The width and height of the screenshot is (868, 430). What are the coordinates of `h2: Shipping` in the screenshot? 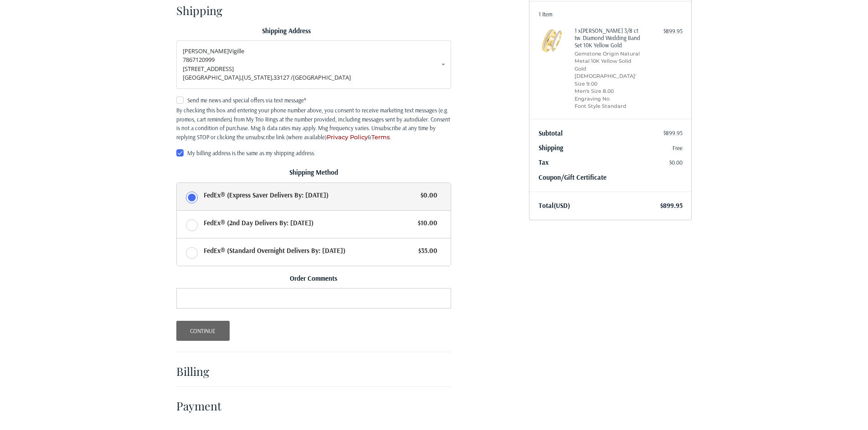 It's located at (203, 10).